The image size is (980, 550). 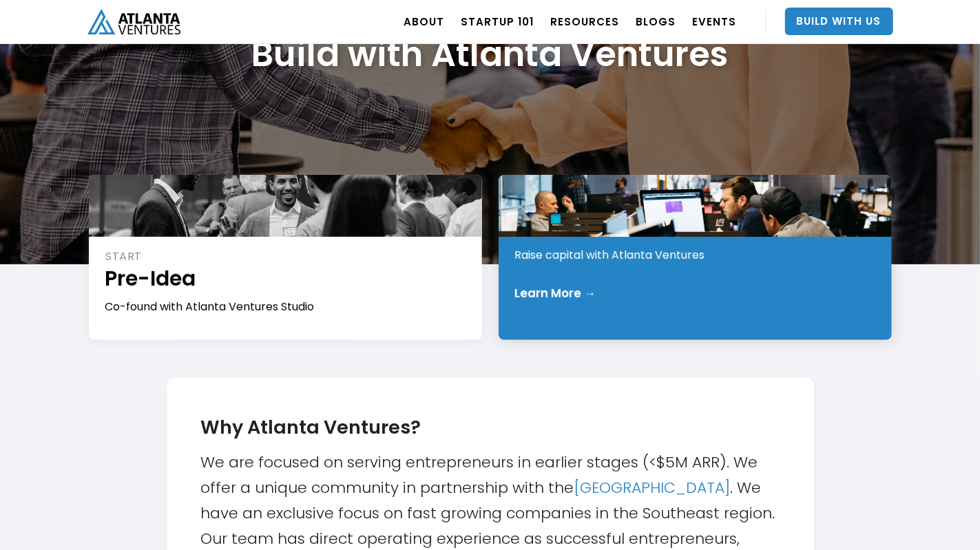 What do you see at coordinates (656, 21) in the screenshot?
I see `a: BLOGS` at bounding box center [656, 21].